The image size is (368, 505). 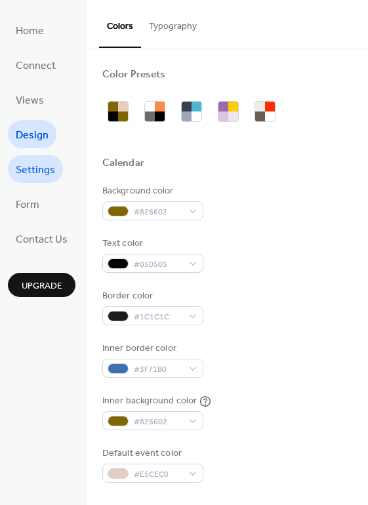 What do you see at coordinates (151, 191) in the screenshot?
I see `div: Background color` at bounding box center [151, 191].